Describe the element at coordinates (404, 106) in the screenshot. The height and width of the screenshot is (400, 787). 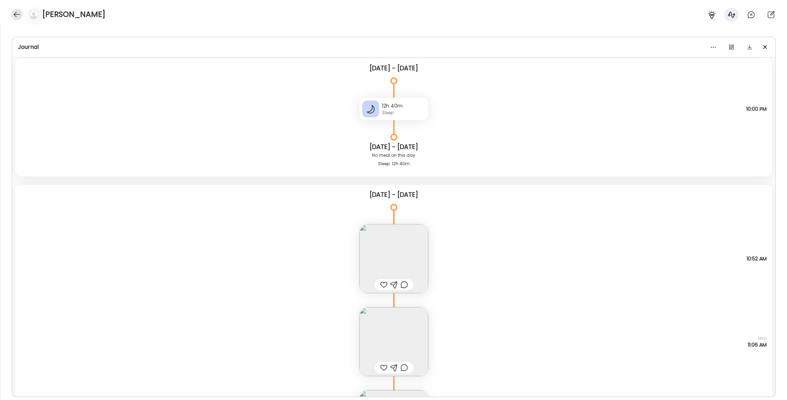
I see `div: 12h 40m` at that location.